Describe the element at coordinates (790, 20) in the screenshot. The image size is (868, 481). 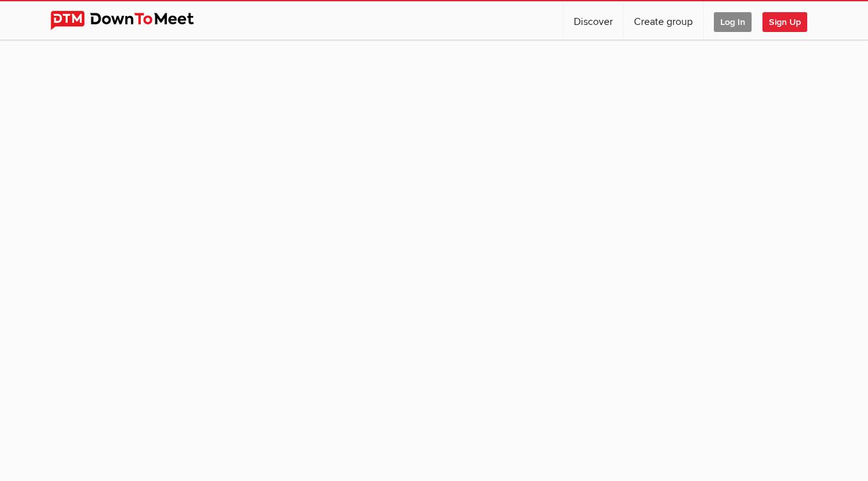
I see `a: Sign Up` at that location.